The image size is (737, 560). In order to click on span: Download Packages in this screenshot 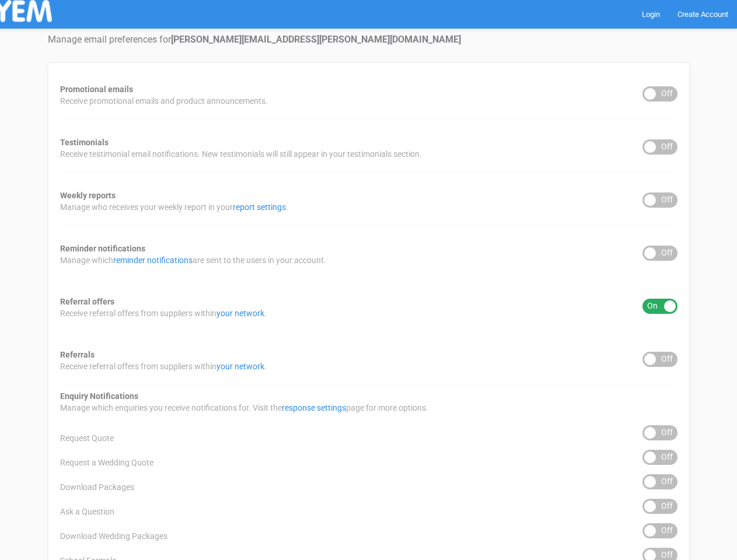, I will do `click(97, 487)`.